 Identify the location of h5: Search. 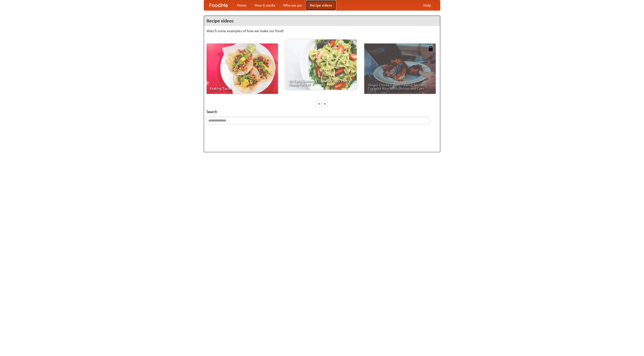
(322, 112).